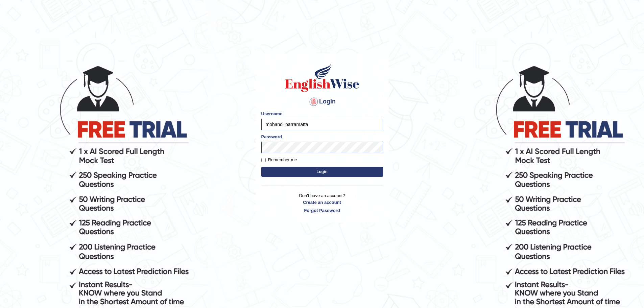 This screenshot has height=308, width=644. I want to click on label: Password, so click(271, 136).